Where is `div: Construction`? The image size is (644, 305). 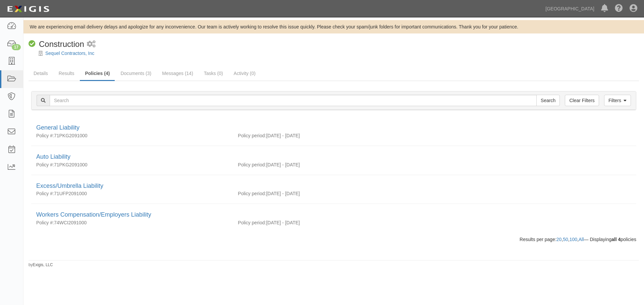
div: Construction is located at coordinates (56, 44).